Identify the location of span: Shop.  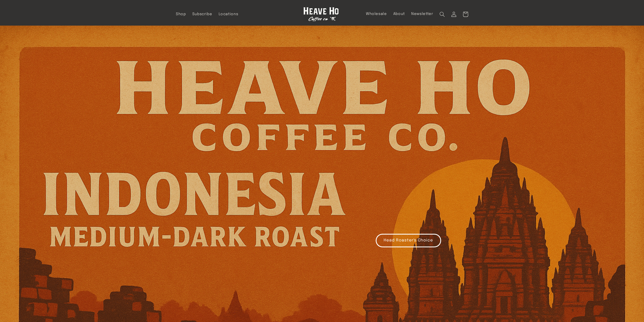
(181, 14).